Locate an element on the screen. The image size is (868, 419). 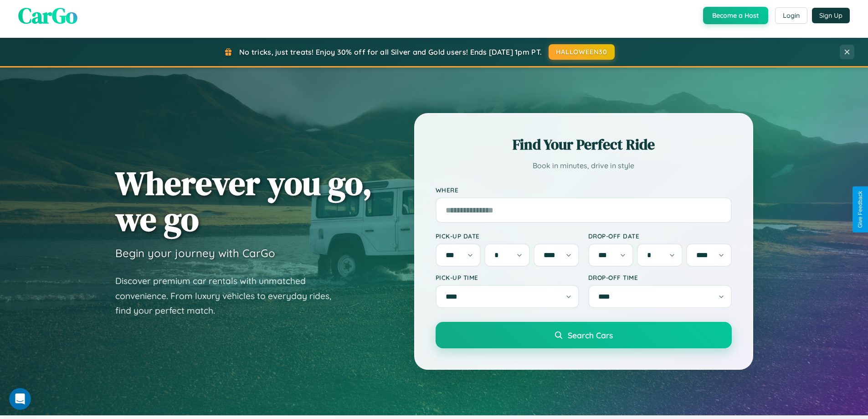
label: Pick-up Time is located at coordinates (507, 277).